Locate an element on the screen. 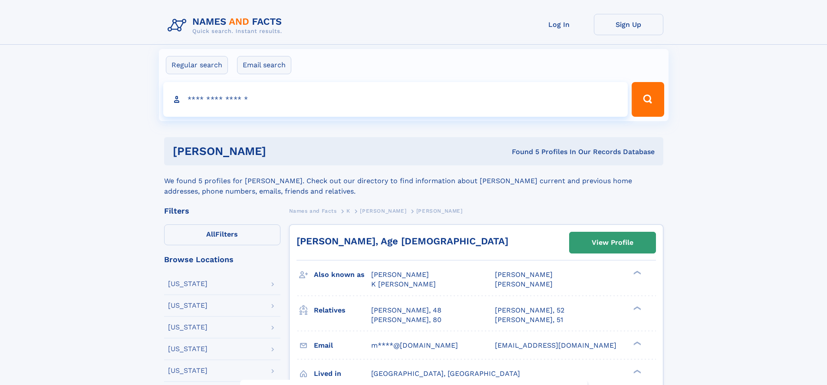 Image resolution: width=827 pixels, height=385 pixels. h3: Lived in is located at coordinates (343, 374).